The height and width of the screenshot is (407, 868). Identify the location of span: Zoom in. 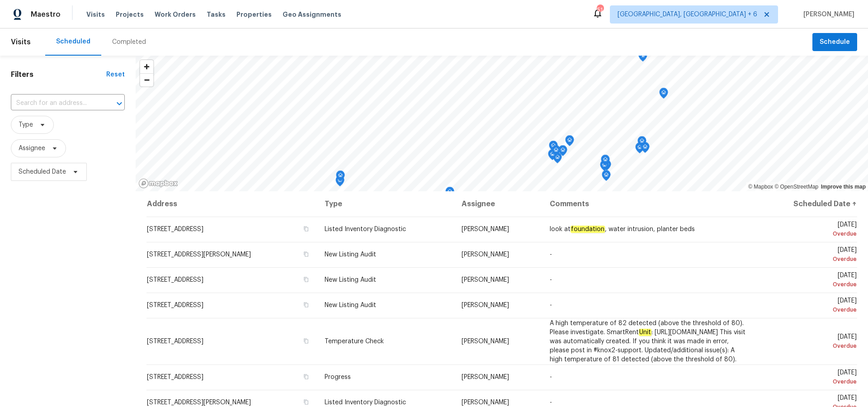
(147, 67).